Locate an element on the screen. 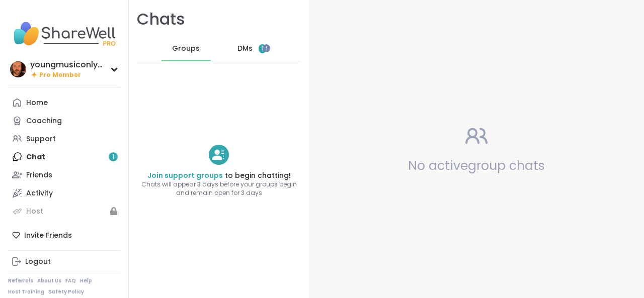 Image resolution: width=644 pixels, height=298 pixels. a: Help is located at coordinates (86, 281).